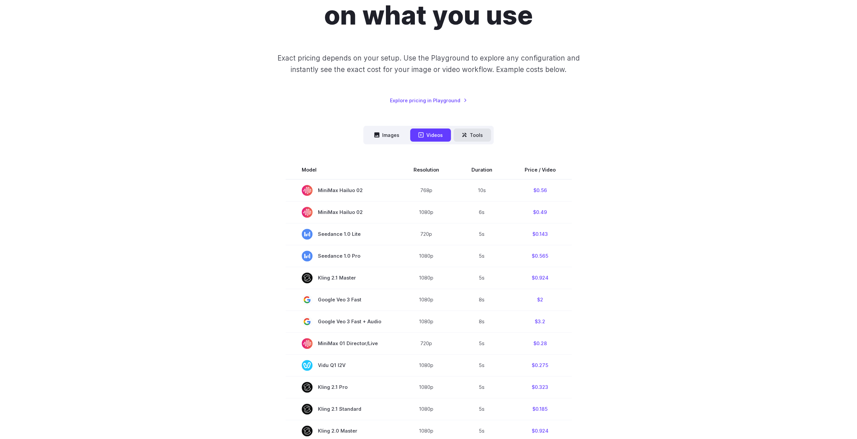 This screenshot has height=439, width=857. I want to click on span: Kling 2.0 Master, so click(341, 431).